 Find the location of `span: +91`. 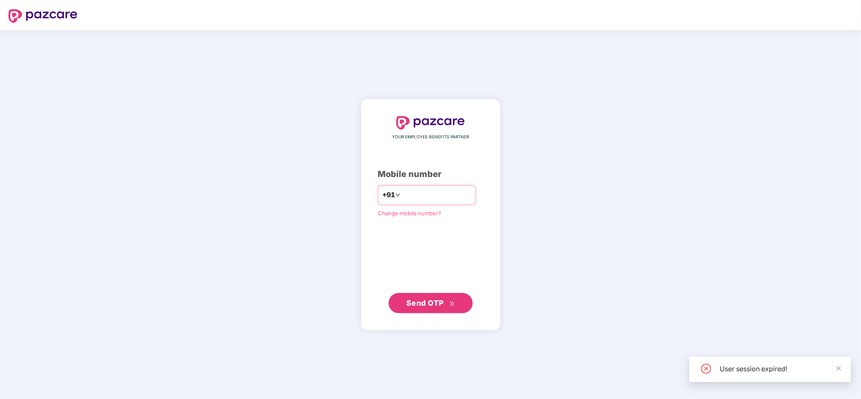

span: +91 is located at coordinates (389, 195).